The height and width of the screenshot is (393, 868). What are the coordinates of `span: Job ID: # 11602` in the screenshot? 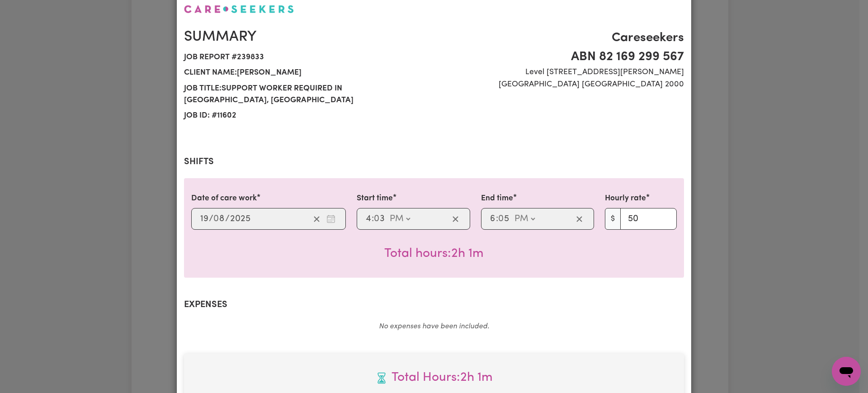 It's located at (306, 116).